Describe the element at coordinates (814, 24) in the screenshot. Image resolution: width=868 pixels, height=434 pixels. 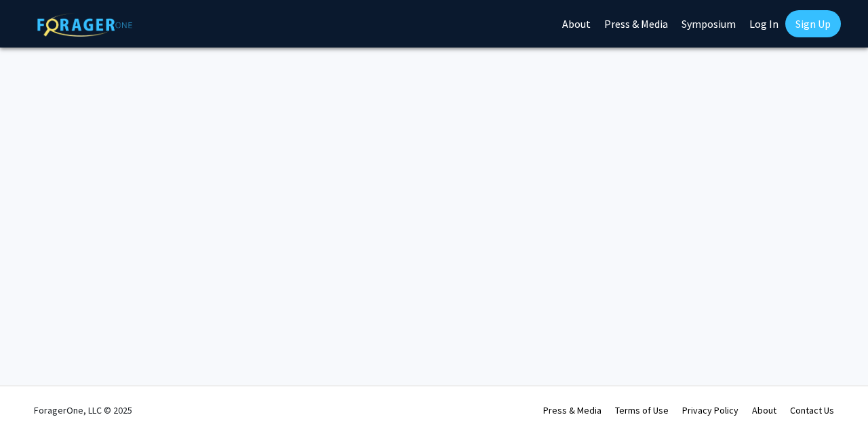
I see `a: Sign Up` at that location.